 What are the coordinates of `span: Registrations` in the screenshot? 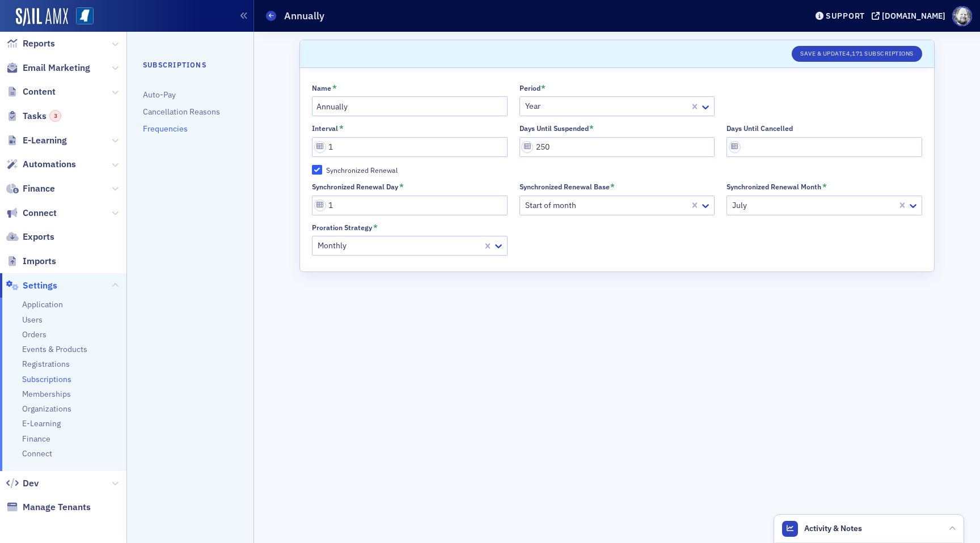 It's located at (46, 363).